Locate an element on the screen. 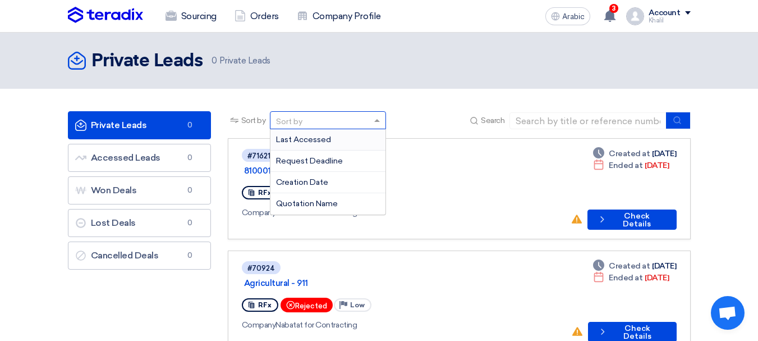 The image size is (758, 341). a: Sourcing is located at coordinates (191, 16).